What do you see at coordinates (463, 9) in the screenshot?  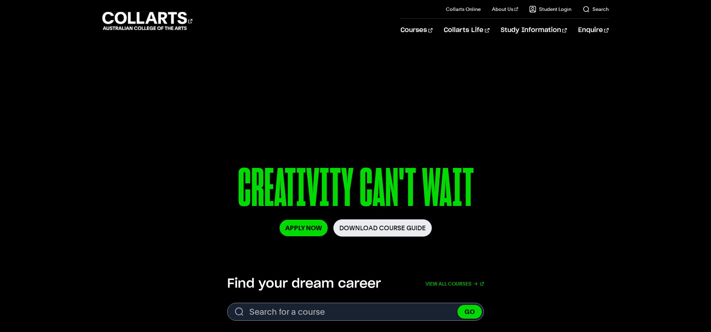 I see `a: Collarts Online` at bounding box center [463, 9].